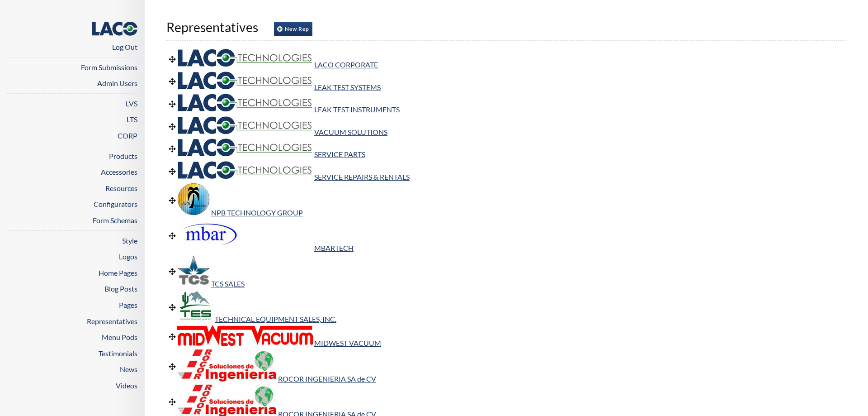 Image resolution: width=868 pixels, height=416 pixels. I want to click on a: Admin Users, so click(117, 83).